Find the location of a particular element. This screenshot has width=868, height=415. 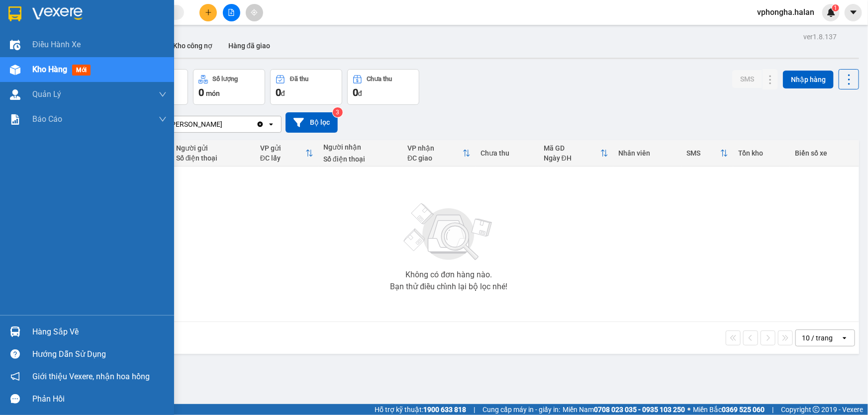

button: SMS is located at coordinates (748, 79).